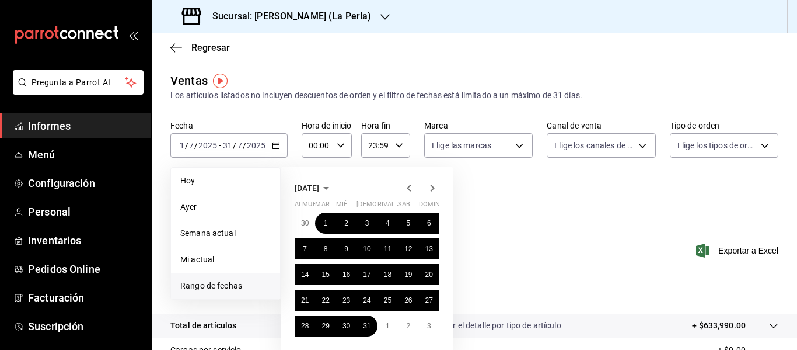  What do you see at coordinates (429, 326) in the screenshot?
I see `button: 3 de agosto de 2025` at bounding box center [429, 326].